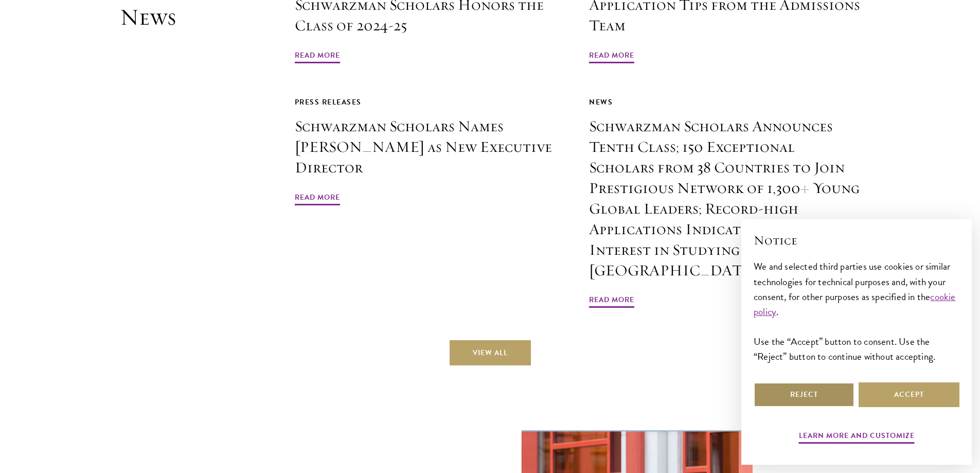 This screenshot has width=980, height=473. Describe the element at coordinates (725, 102) in the screenshot. I see `div: News` at that location.